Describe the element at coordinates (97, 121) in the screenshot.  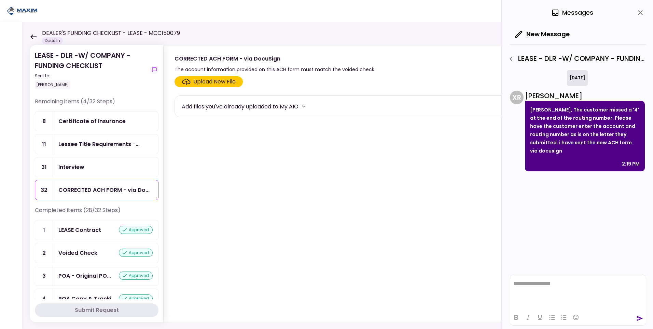
I see `a: 8Certificate of Insurance` at that location.